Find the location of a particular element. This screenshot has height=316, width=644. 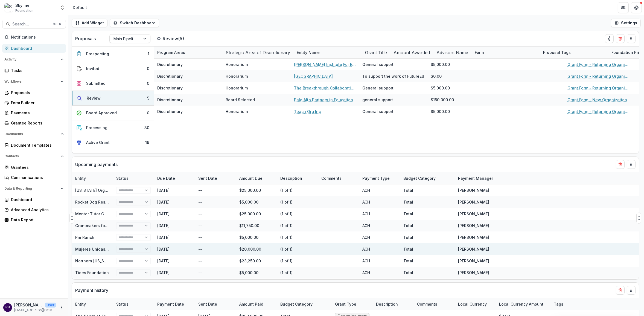

div: $23,250.00 is located at coordinates (256, 260).